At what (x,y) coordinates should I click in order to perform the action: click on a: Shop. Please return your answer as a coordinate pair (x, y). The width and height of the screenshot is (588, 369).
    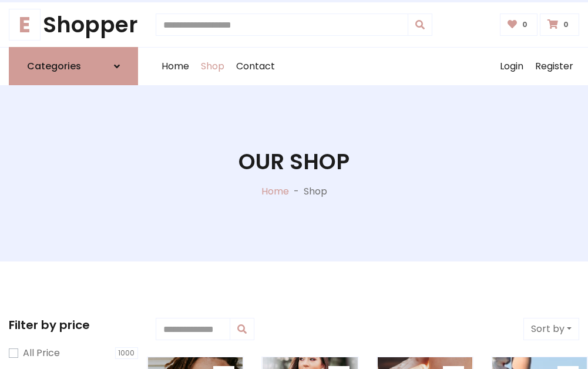
    Looking at the image, I should click on (212, 67).